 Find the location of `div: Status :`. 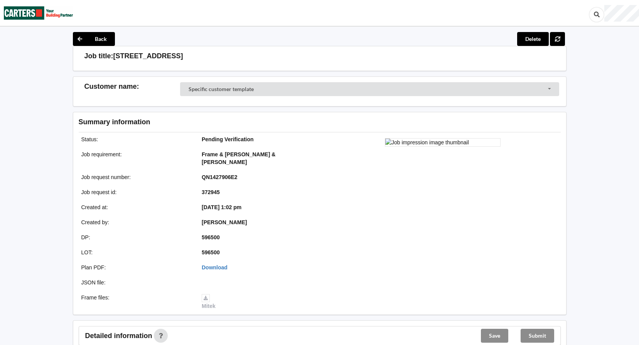

div: Status : is located at coordinates (136, 139).